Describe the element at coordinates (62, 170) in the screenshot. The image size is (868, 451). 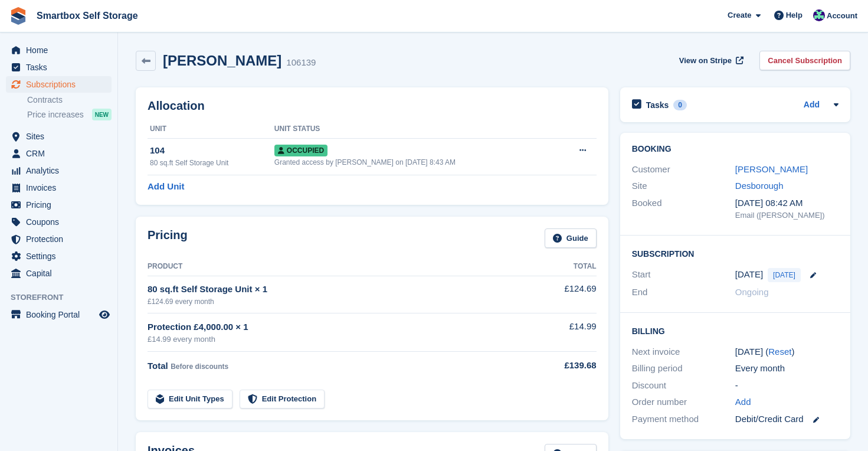
I see `span: Analytics` at that location.